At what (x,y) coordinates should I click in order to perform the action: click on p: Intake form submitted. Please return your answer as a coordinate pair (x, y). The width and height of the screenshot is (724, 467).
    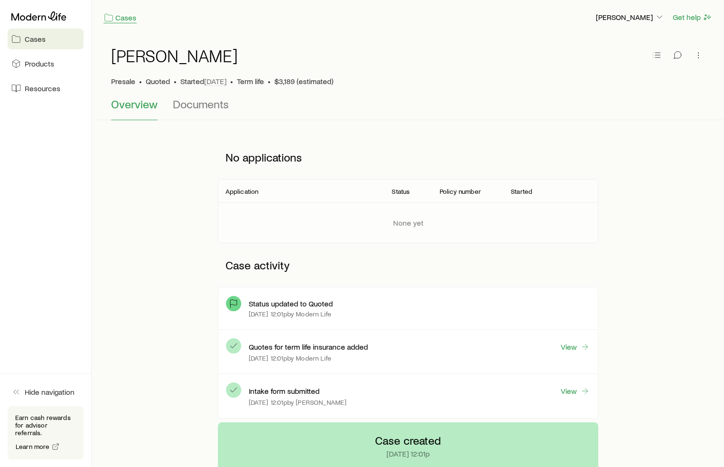
    Looking at the image, I should click on (284, 391).